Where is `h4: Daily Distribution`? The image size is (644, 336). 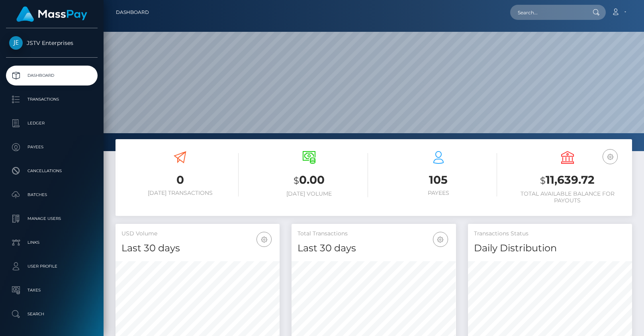 h4: Daily Distribution is located at coordinates (550, 248).